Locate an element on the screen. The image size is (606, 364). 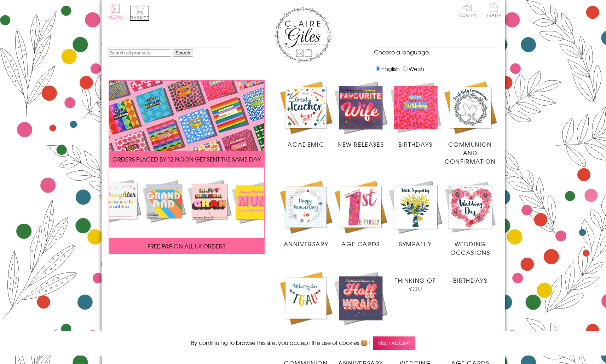
a: Communion and Confirmation is located at coordinates (470, 123).